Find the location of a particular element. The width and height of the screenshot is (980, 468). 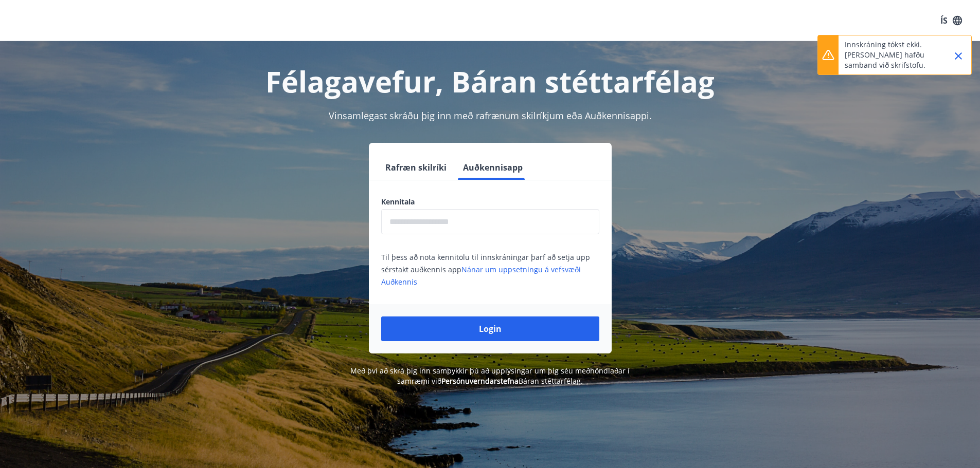

button: Rafræn skilríki is located at coordinates (416, 168).